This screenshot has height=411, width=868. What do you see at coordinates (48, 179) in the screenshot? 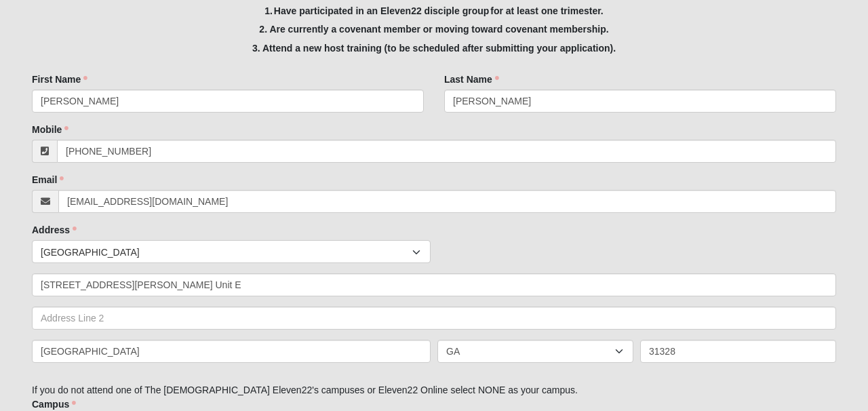
I see `label: Email` at bounding box center [48, 179].